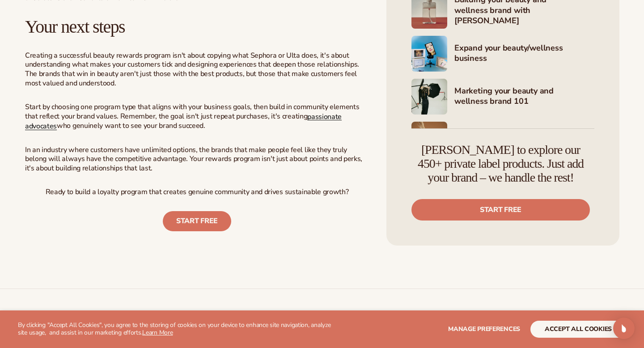 This screenshot has height=348, width=644. Describe the element at coordinates (183, 121) in the screenshot. I see `a: passionate advocates` at that location.